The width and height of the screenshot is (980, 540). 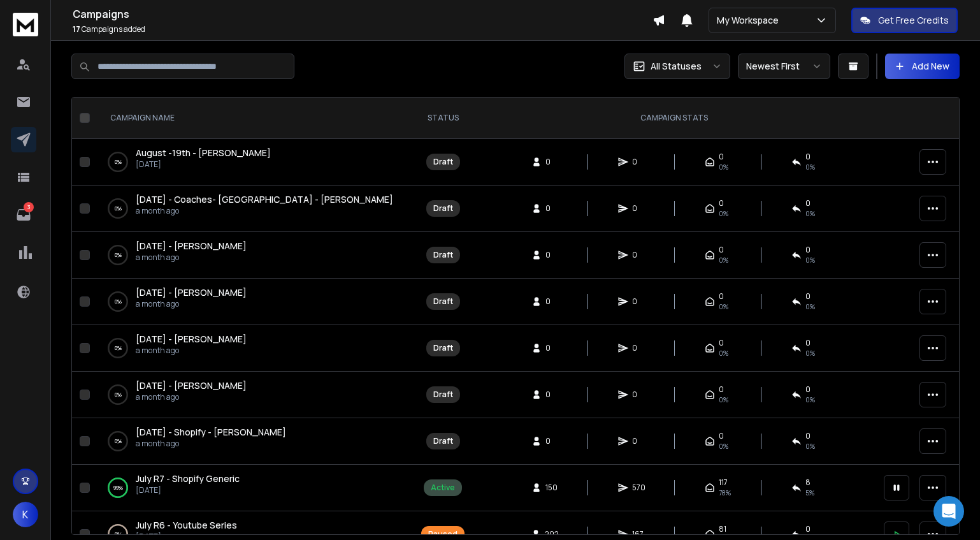 I want to click on div: Paused, so click(x=443, y=534).